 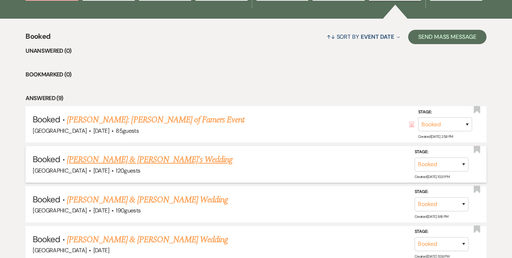 What do you see at coordinates (127, 131) in the screenshot?
I see `span: 85 guests` at bounding box center [127, 131].